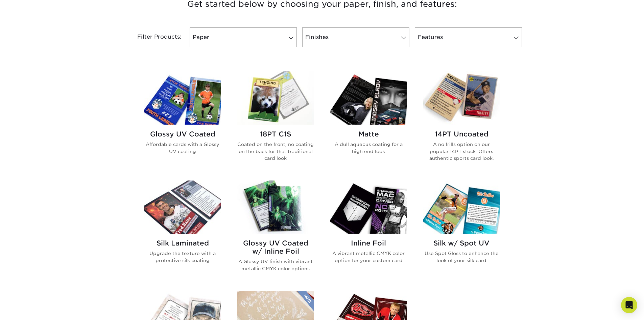 This screenshot has height=320, width=644. Describe the element at coordinates (462, 243) in the screenshot. I see `h2: Silk w/ Spot UV` at that location.